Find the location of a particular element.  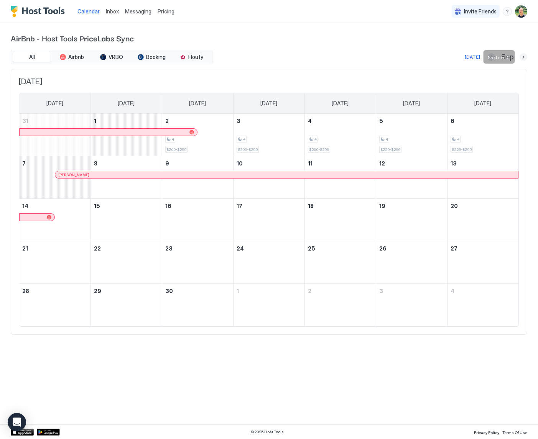

a: September 3, 2025 is located at coordinates (269, 121).